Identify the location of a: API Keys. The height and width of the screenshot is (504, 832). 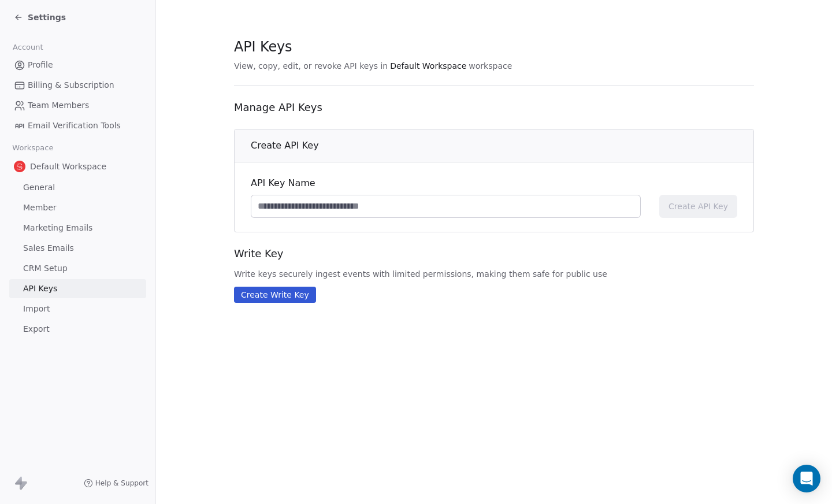
(77, 289).